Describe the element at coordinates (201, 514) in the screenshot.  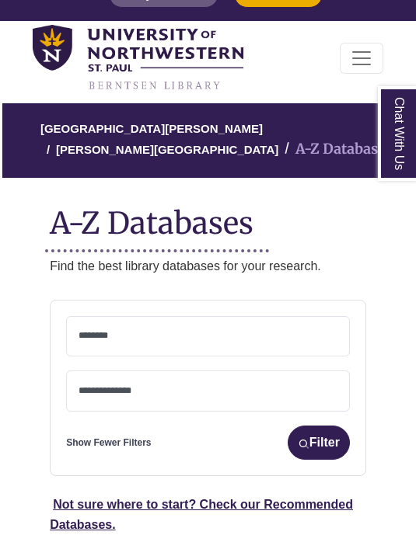
I see `a: Not sure where to start? Check our Recommended Databases.` at that location.